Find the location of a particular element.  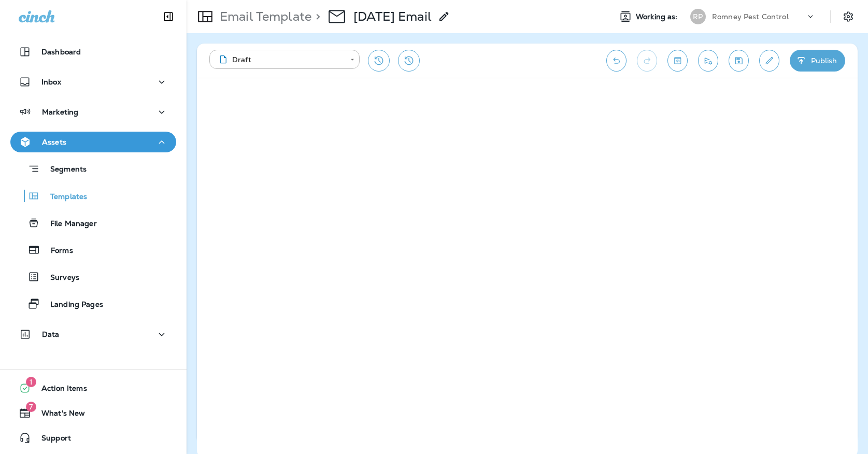

p: Assets is located at coordinates (54, 142).